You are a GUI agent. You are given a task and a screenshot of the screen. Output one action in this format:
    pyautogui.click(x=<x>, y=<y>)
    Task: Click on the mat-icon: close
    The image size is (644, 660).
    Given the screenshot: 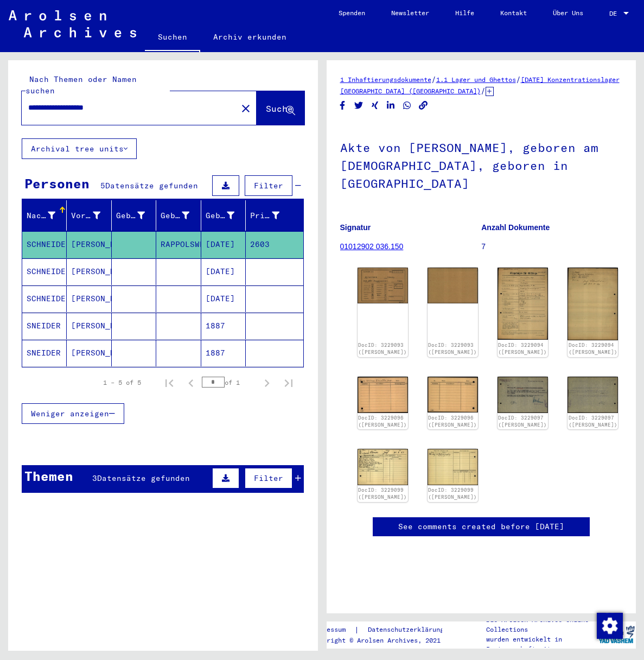 What is the action you would take?
    pyautogui.click(x=246, y=108)
    